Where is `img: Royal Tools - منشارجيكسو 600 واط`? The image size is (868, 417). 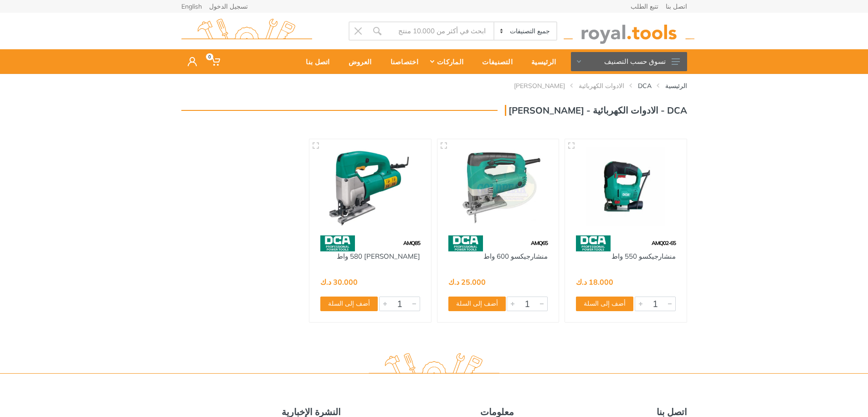
img: Royal Tools - منشارجيكسو 600 واط is located at coordinates (498, 187).